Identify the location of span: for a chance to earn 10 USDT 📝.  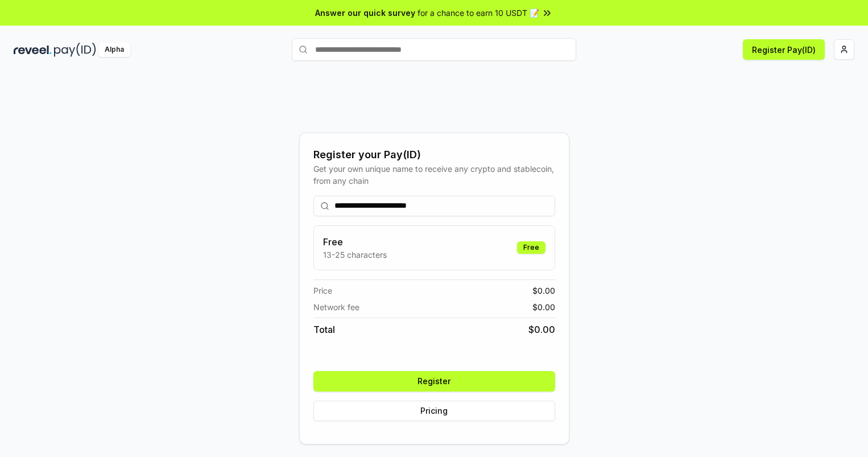
(478, 13).